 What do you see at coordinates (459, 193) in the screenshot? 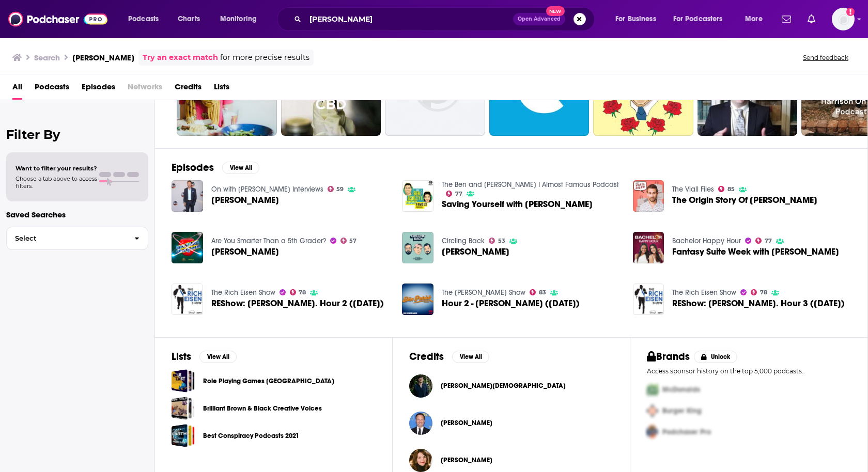
I see `span: 77` at bounding box center [459, 193].